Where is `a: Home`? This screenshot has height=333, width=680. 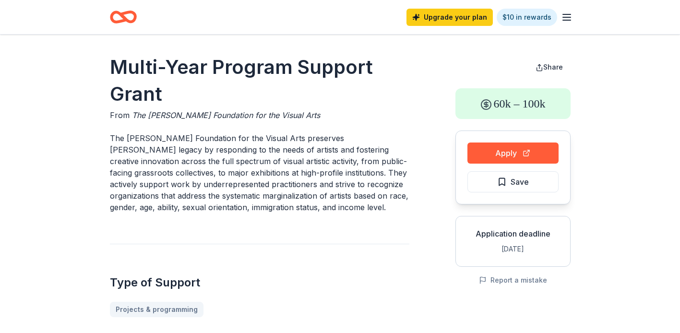 a: Home is located at coordinates (123, 17).